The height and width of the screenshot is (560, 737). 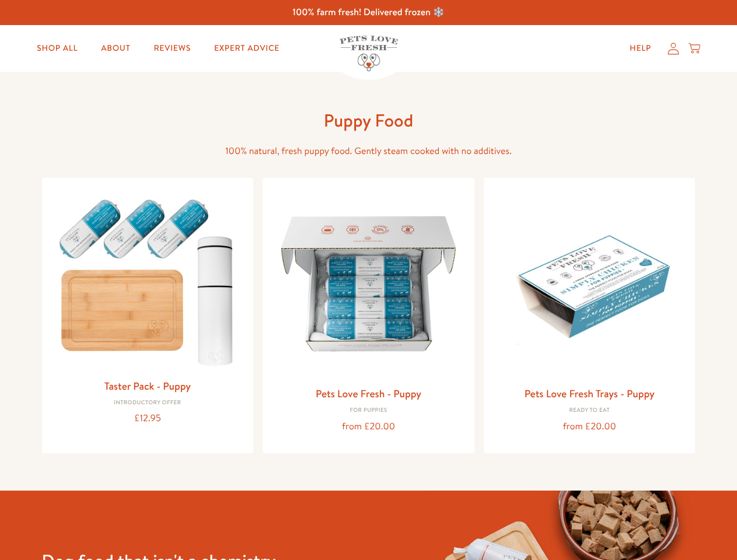 I want to click on img: Taster Pack - Puppy, so click(x=147, y=279).